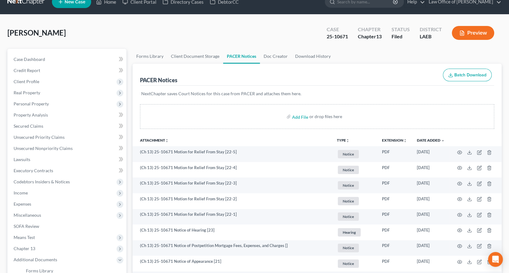 The image size is (509, 273). I want to click on button: TYPEunfold_more, so click(343, 140).